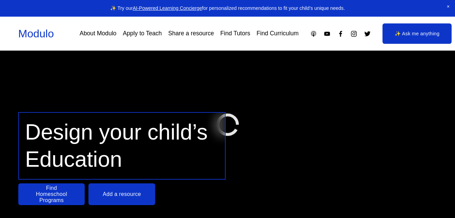 The width and height of the screenshot is (455, 218). I want to click on a: Add a resource, so click(122, 194).